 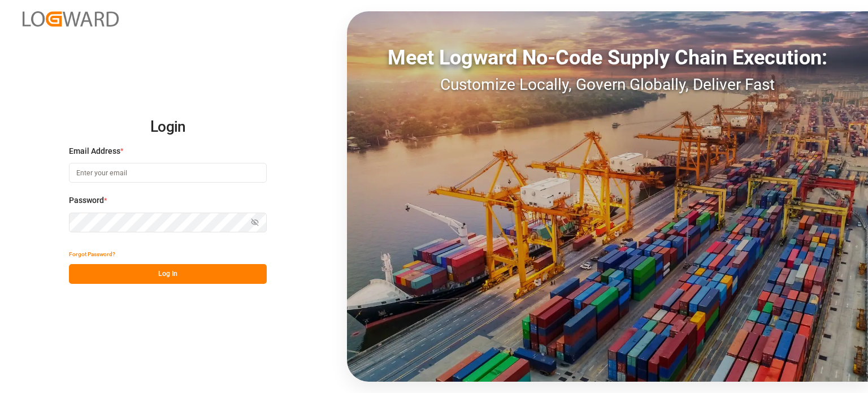 I want to click on input: Enter your email, so click(x=168, y=173).